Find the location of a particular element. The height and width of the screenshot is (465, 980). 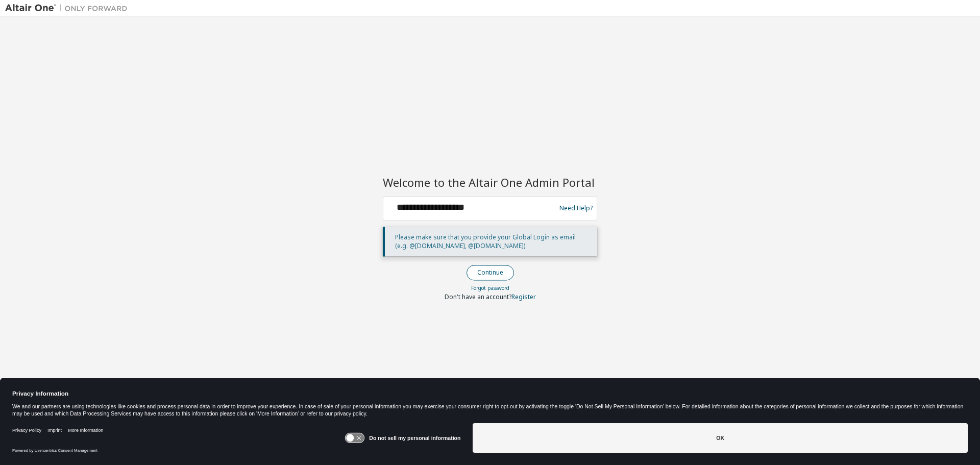

a: Need Help? is located at coordinates (575, 208).